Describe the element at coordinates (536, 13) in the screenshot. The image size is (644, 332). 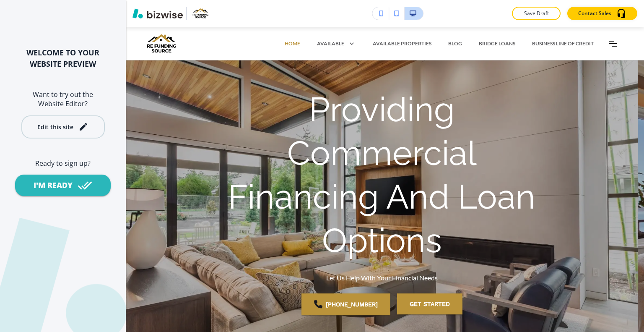
I see `p: Save Draft` at that location.